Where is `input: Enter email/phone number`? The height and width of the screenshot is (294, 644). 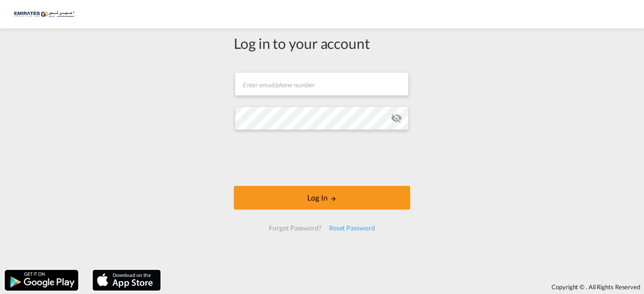 input: Enter email/phone number is located at coordinates (321, 84).